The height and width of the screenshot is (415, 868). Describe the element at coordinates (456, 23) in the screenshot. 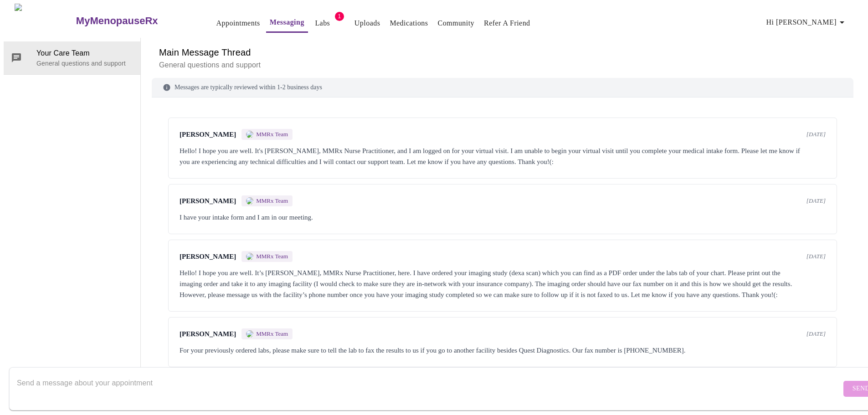

I see `button: Community` at that location.